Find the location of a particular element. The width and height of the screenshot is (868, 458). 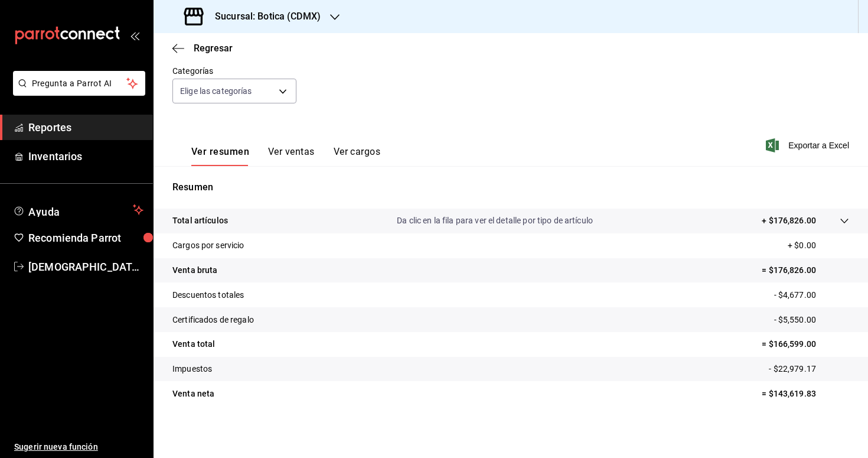

a: Pregunta a Parrot AI is located at coordinates (77, 91).